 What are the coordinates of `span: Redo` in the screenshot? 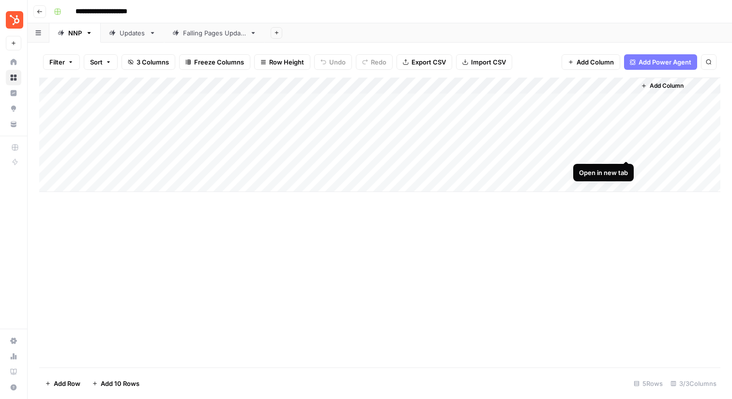 It's located at (379, 62).